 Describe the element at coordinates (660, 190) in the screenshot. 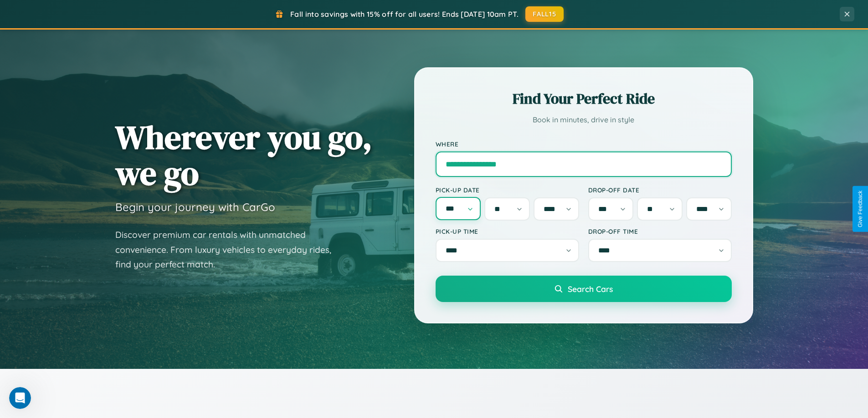

I see `label: Drop-off Date` at that location.